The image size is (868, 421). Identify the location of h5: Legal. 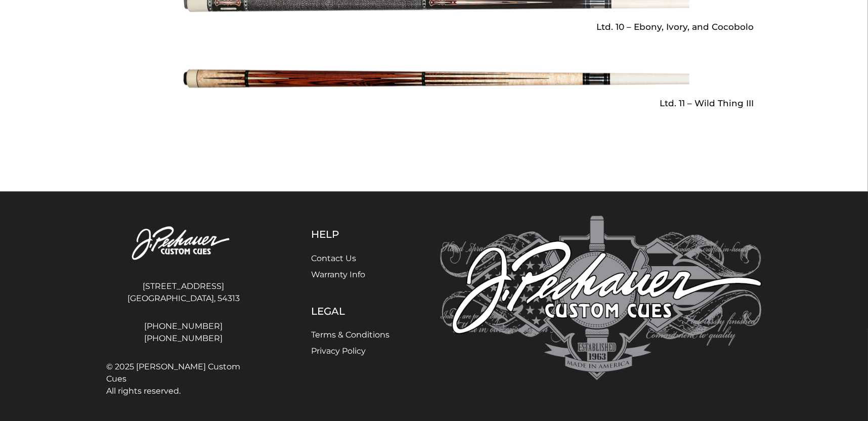
(351, 311).